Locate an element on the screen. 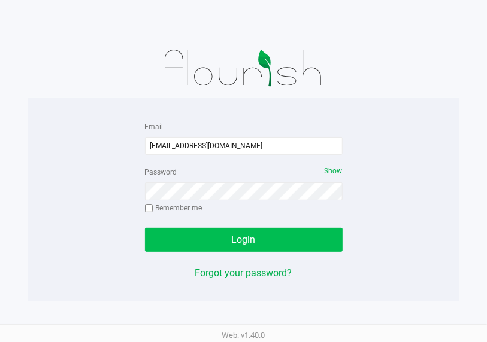 Image resolution: width=487 pixels, height=342 pixels. input: Remember me is located at coordinates (149, 209).